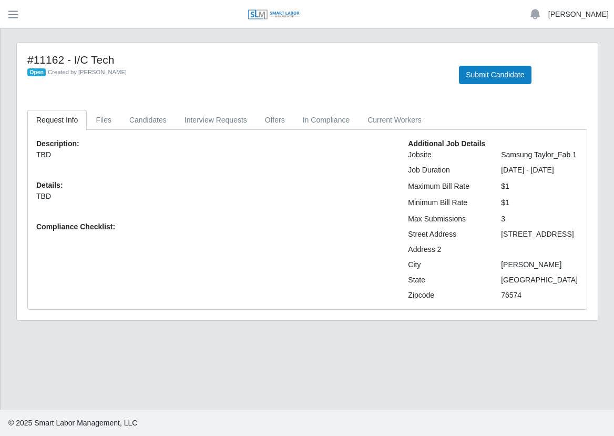  Describe the element at coordinates (447, 249) in the screenshot. I see `div: Address 2` at that location.